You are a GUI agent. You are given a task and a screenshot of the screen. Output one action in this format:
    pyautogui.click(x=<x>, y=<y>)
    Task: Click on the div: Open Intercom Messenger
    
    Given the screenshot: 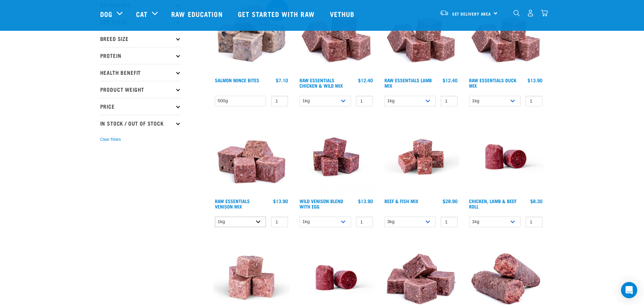 What is the action you would take?
    pyautogui.click(x=629, y=290)
    